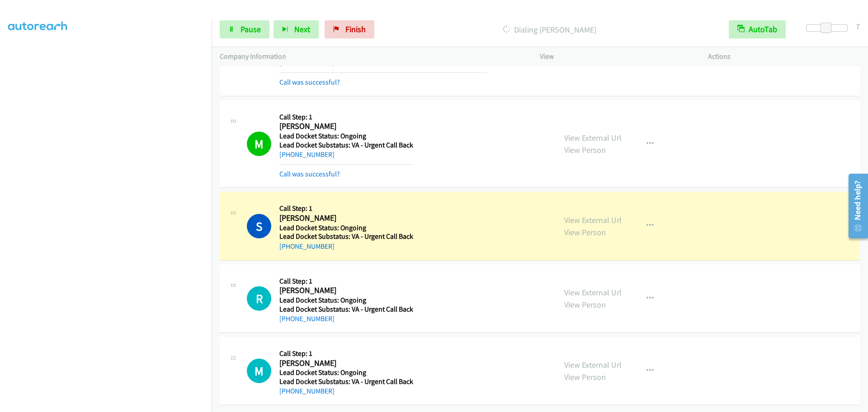  Describe the element at coordinates (259, 299) in the screenshot. I see `h1: R` at that location.